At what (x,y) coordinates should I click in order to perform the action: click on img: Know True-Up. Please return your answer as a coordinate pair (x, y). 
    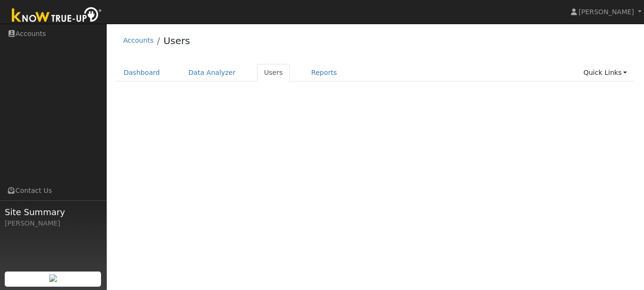
    Looking at the image, I should click on (57, 16).